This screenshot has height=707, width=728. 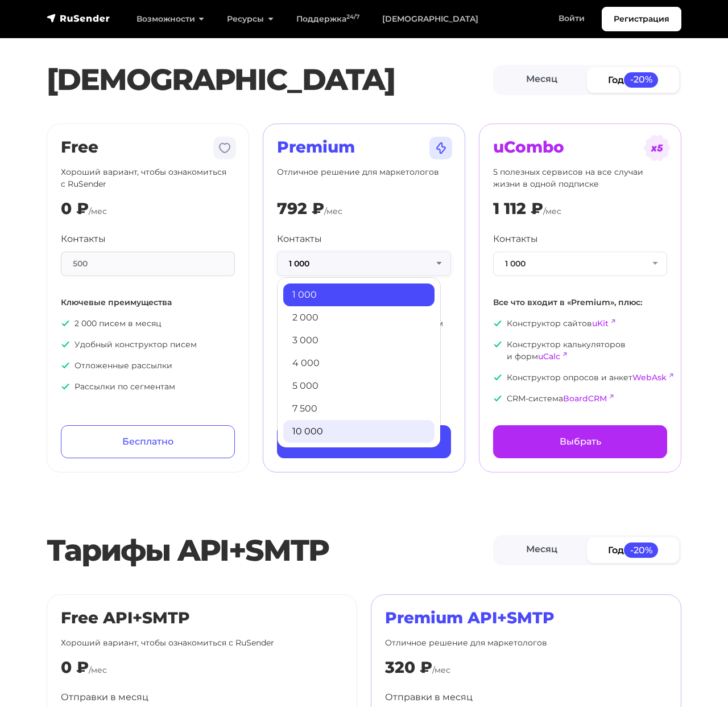 I want to click on img: tarif-free.svg, so click(x=225, y=148).